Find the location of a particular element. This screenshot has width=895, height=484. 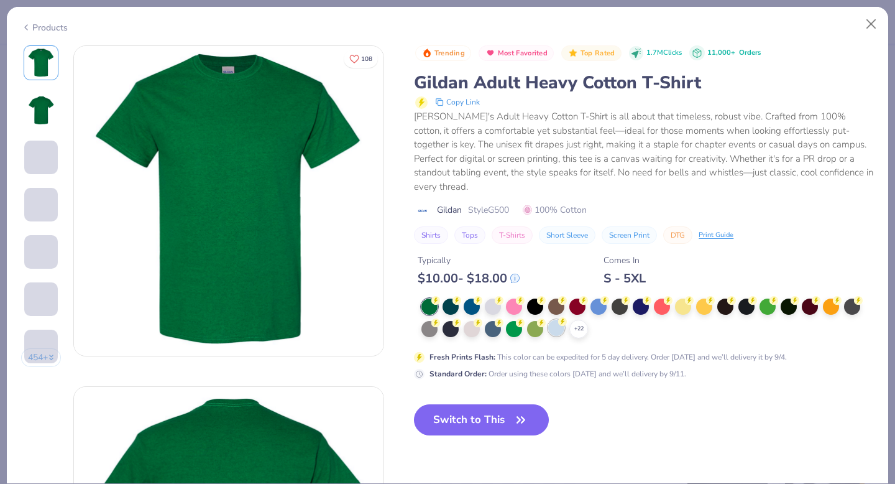

button: Close is located at coordinates (872, 24).